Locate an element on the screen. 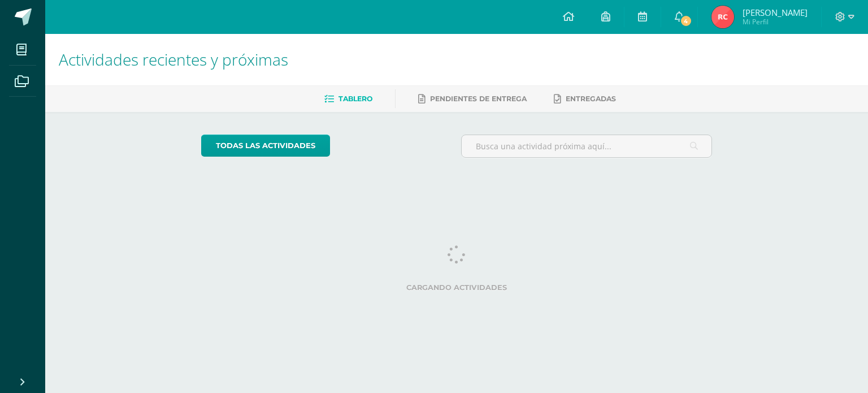  span: Pendientes de entrega is located at coordinates (478, 98).